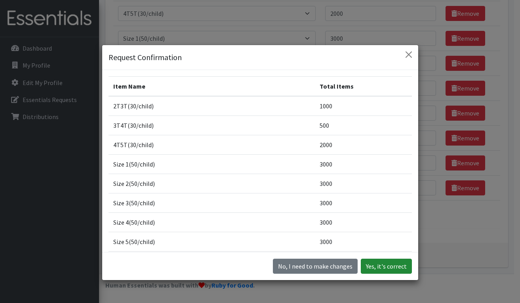 This screenshot has height=303, width=520. Describe the element at coordinates (212, 126) in the screenshot. I see `td: 3T4T(30/child)` at that location.